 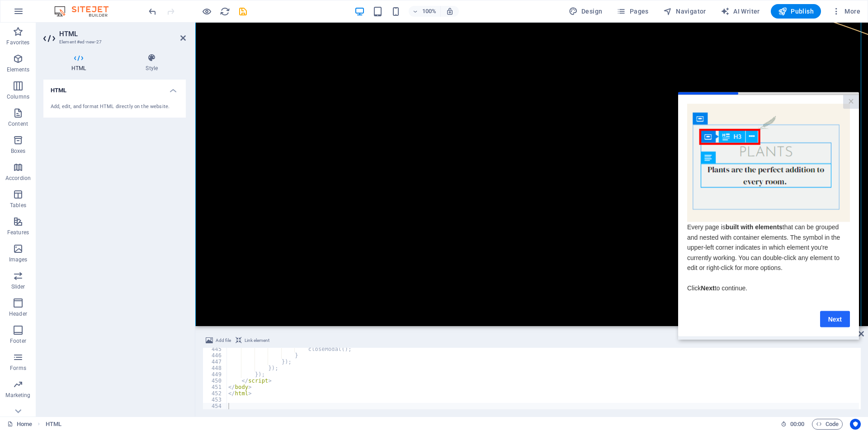 What do you see at coordinates (223, 340) in the screenshot?
I see `span: Add file` at bounding box center [223, 340].